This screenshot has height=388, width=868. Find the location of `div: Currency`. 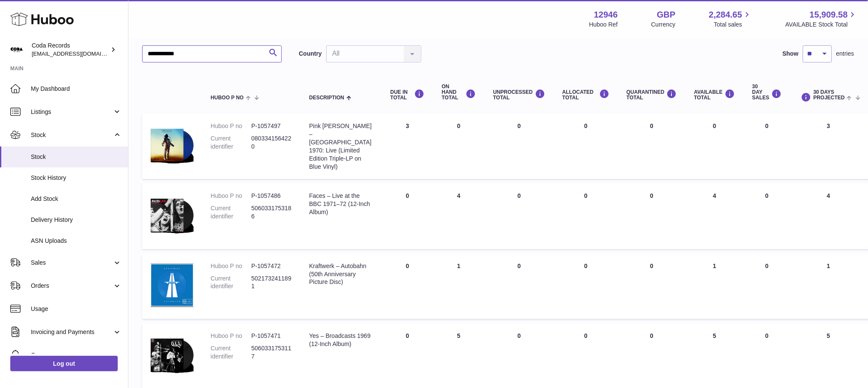

div: Currency is located at coordinates (663, 24).